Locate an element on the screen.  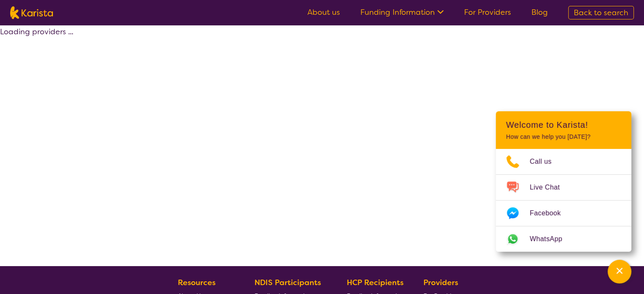
b: Resources is located at coordinates (197, 283).